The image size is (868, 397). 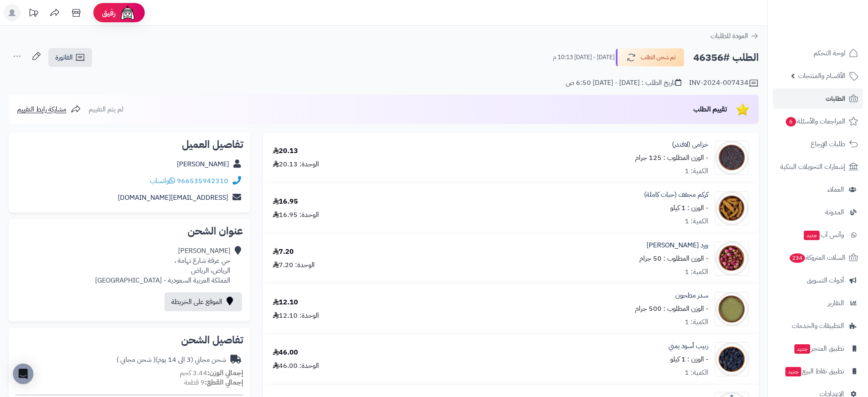 What do you see at coordinates (825, 280) in the screenshot?
I see `span: أدوات التسويق` at bounding box center [825, 280].